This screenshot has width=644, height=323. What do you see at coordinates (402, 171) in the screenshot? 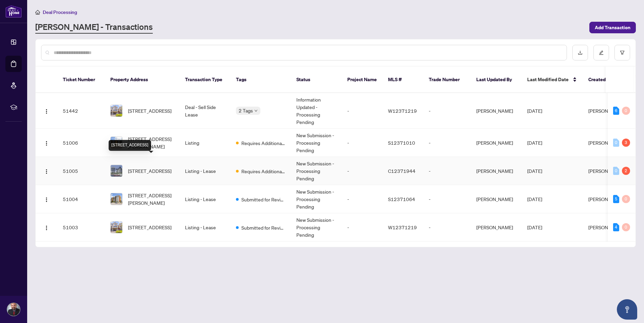
I see `span: C12371944` at bounding box center [402, 171].